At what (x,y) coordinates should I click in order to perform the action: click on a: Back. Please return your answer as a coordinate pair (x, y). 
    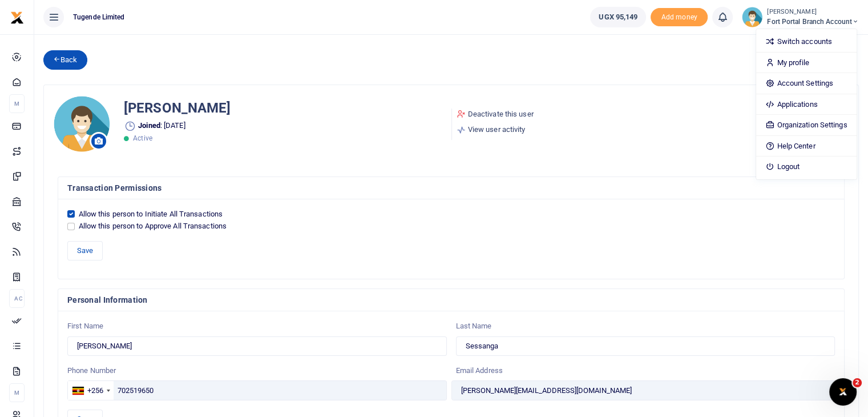
    Looking at the image, I should click on (65, 60).